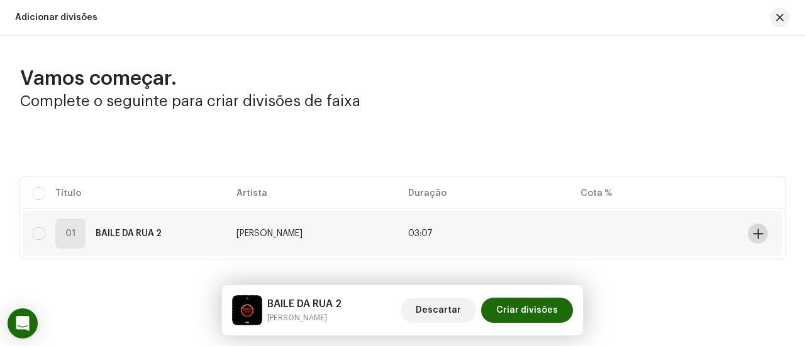 The image size is (805, 346). I want to click on span: 187, so click(420, 234).